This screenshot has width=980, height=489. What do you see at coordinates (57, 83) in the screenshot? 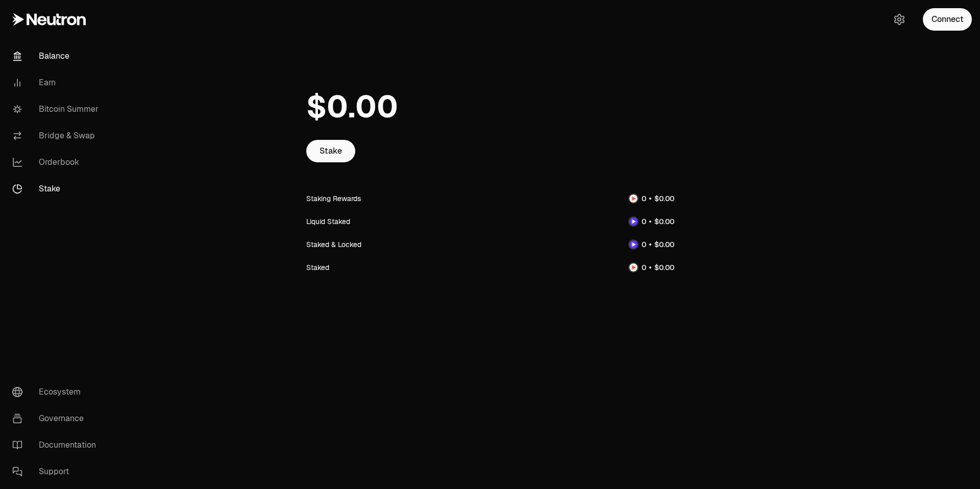
I see `a: Earn` at bounding box center [57, 83].